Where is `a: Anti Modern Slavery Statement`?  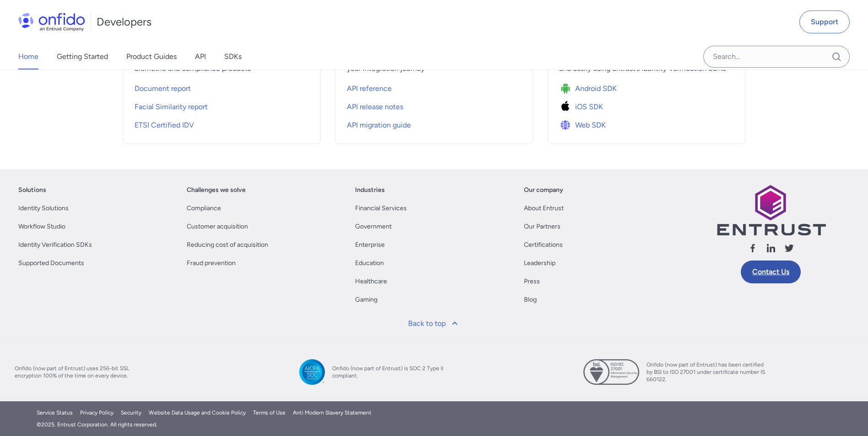 a: Anti Modern Slavery Statement is located at coordinates (332, 413).